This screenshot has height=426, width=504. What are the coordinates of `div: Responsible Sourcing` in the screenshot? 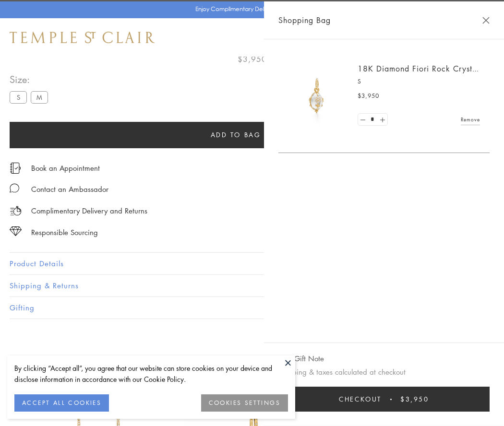 It's located at (64, 233).